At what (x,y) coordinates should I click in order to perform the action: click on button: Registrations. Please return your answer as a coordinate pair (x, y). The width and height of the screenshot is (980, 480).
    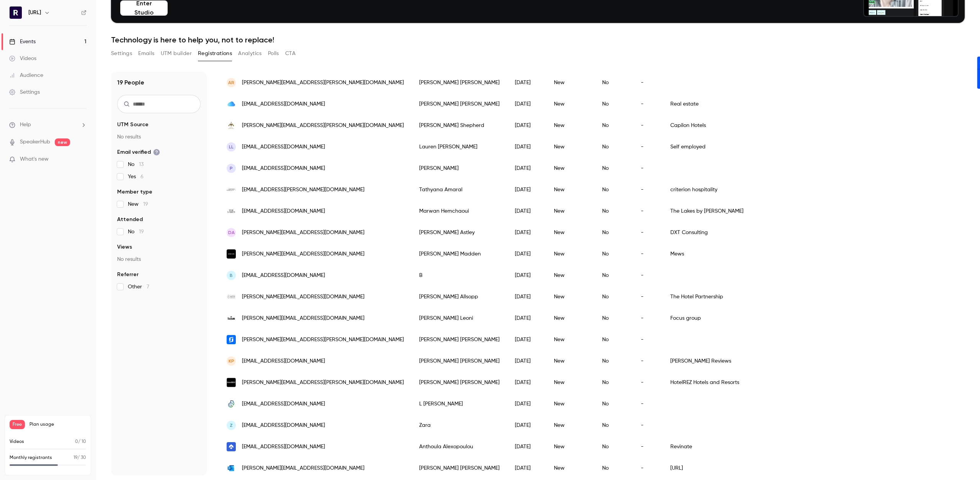
    Looking at the image, I should click on (215, 54).